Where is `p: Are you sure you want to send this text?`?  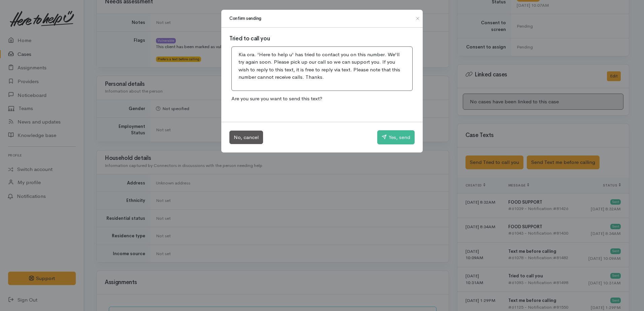
p: Are you sure you want to send this text? is located at coordinates (322, 99).